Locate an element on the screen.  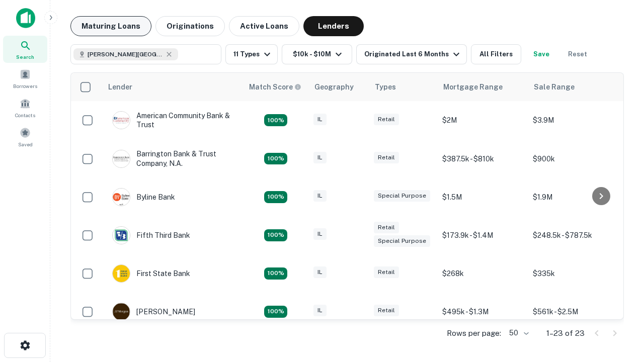
button: Reset is located at coordinates (577, 54).